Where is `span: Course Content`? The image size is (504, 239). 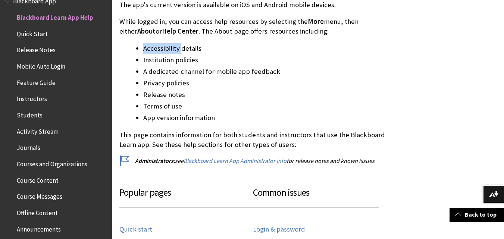 span: Course Content is located at coordinates (38, 179).